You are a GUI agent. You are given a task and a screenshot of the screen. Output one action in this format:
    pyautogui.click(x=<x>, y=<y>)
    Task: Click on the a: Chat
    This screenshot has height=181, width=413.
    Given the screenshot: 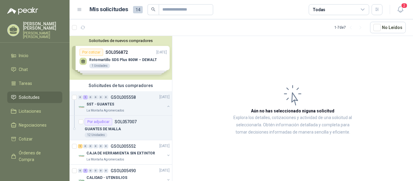 What is the action you would take?
    pyautogui.click(x=35, y=70)
    